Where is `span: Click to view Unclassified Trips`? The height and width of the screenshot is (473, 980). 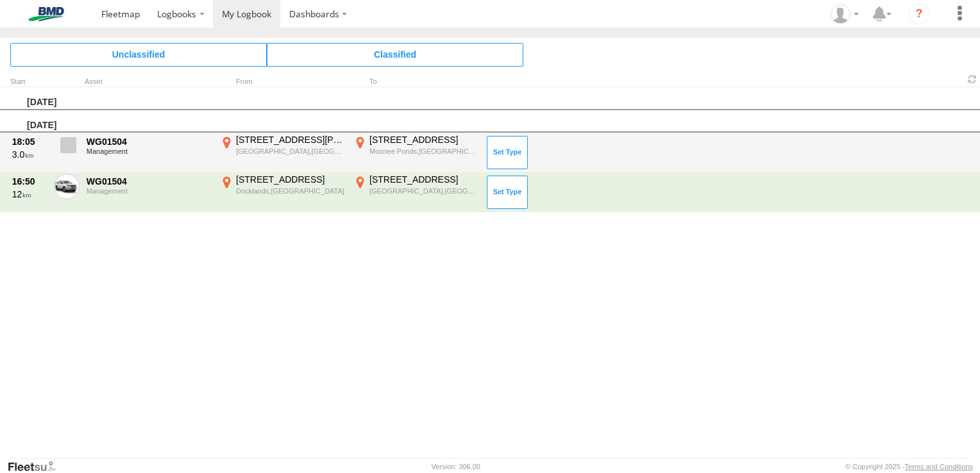
span: Click to view Unclassified Trips is located at coordinates (139, 55).